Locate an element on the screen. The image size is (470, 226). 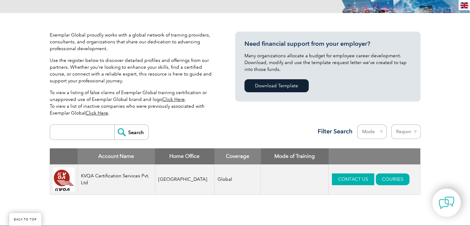
td: KVQA Certification Services Pvt. Ltd is located at coordinates (116, 179).